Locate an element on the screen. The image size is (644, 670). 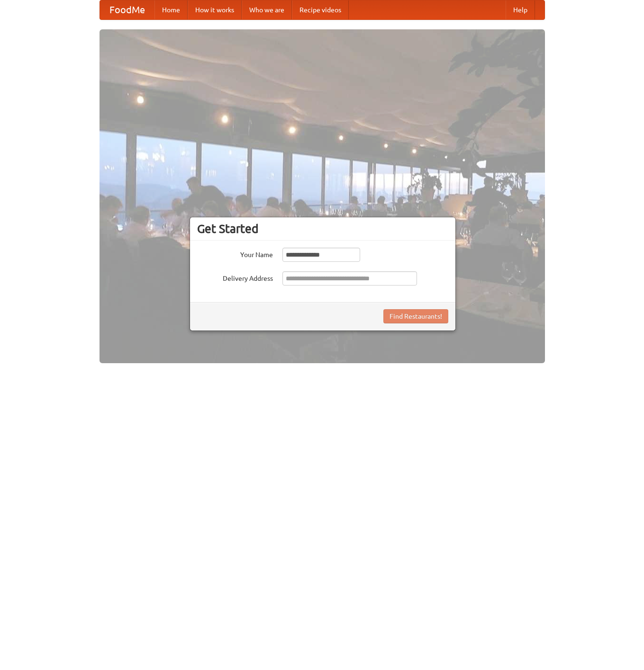
label: Delivery Address is located at coordinates (235, 277).